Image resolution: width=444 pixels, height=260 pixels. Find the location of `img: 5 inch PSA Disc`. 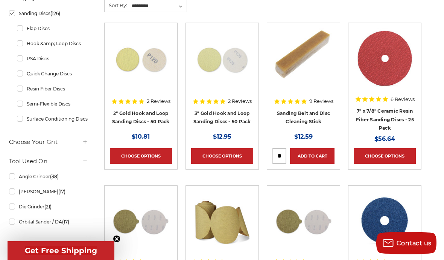

img: 5 inch PSA Disc is located at coordinates (304, 221).